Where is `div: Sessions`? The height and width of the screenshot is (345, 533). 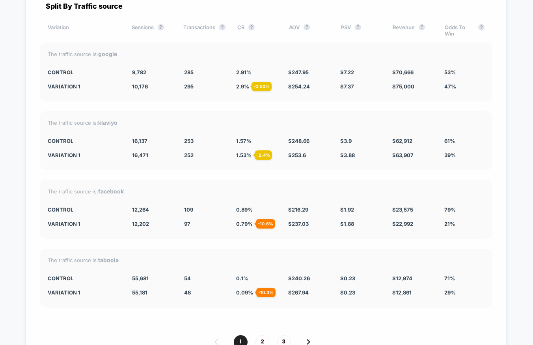 div: Sessions is located at coordinates (152, 30).